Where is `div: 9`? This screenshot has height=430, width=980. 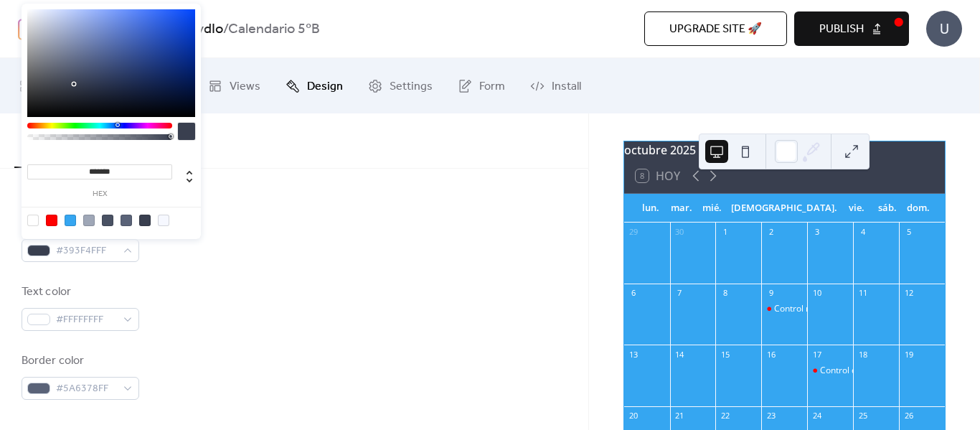 div: 9 is located at coordinates (771, 293).